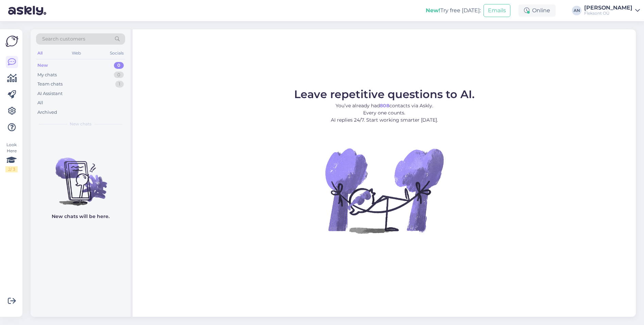 This screenshot has width=644, height=325. Describe the element at coordinates (119, 84) in the screenshot. I see `div: 1` at that location.